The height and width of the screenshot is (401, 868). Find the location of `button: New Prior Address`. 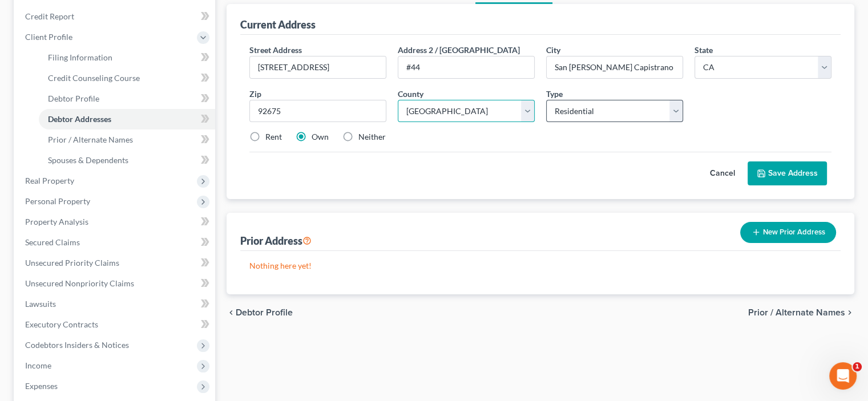

button: New Prior Address is located at coordinates (788, 232).